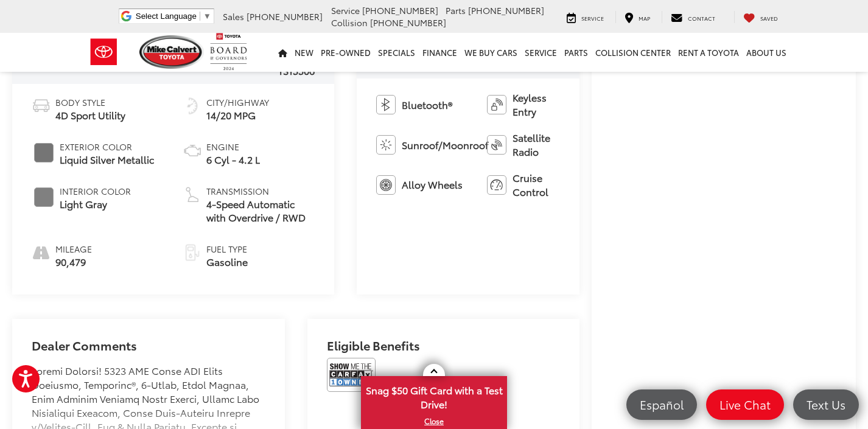  What do you see at coordinates (95, 204) in the screenshot?
I see `span: Light Gray` at bounding box center [95, 204].